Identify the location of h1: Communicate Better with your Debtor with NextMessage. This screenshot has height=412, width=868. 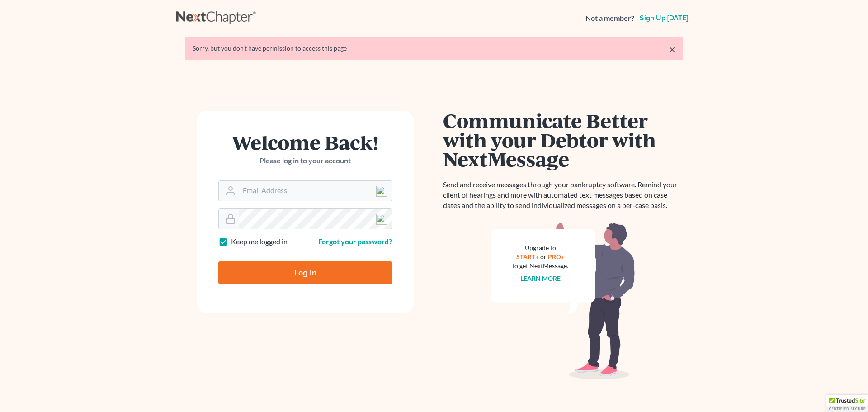
(562, 140).